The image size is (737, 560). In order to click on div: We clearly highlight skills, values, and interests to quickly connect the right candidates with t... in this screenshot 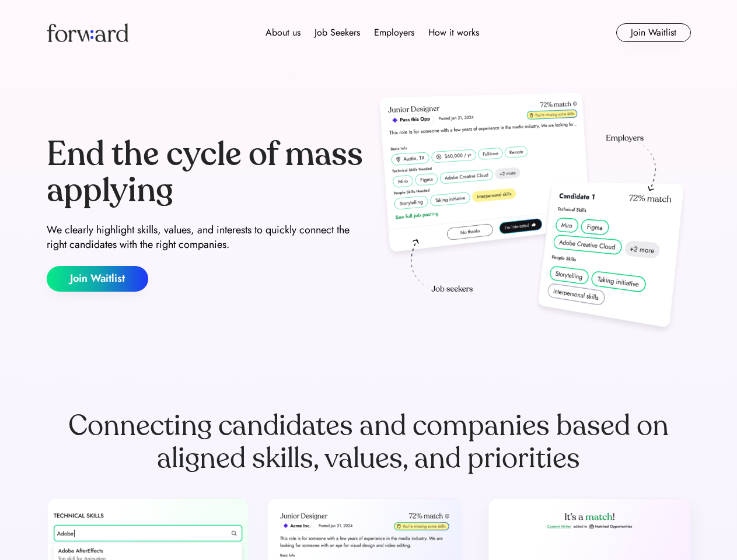, I will do `click(205, 237)`.